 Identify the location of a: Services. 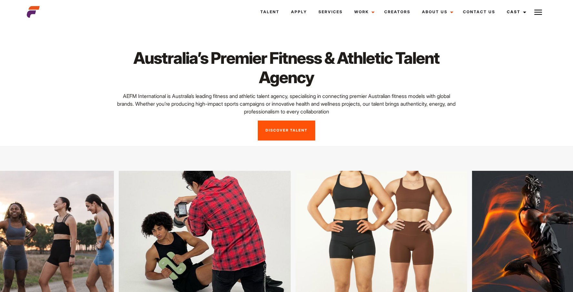
(331, 12).